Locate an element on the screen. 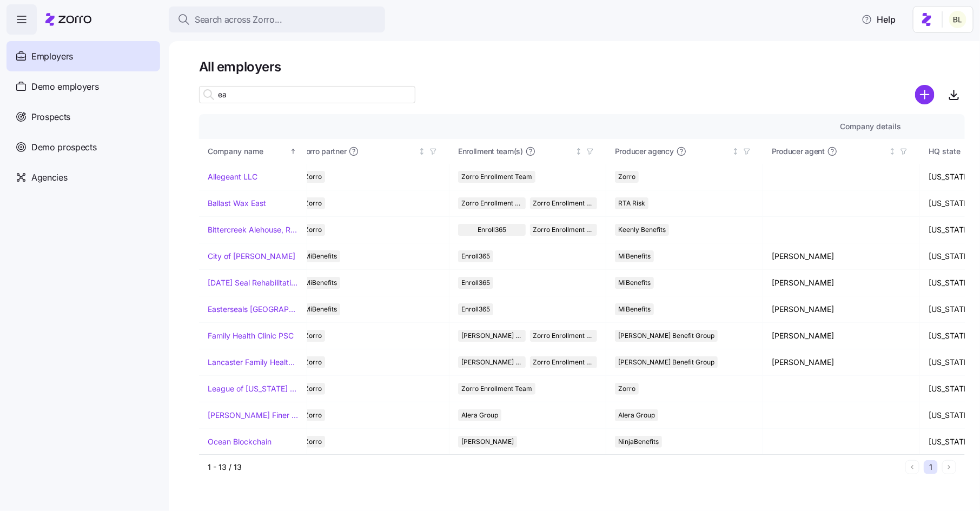 Image resolution: width=980 pixels, height=511 pixels. button: Search across Zorro... is located at coordinates (277, 20).